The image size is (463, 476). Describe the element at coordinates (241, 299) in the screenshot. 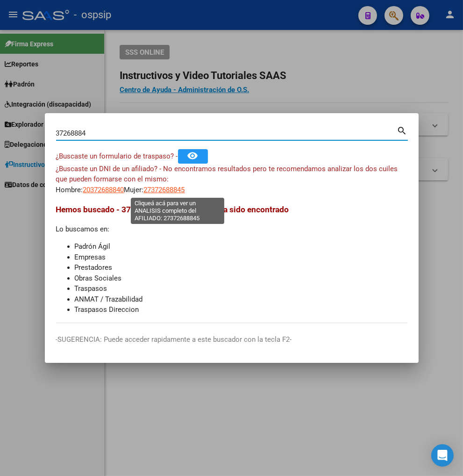

I see `li: ANMAT / Trazabilidad` at that location.